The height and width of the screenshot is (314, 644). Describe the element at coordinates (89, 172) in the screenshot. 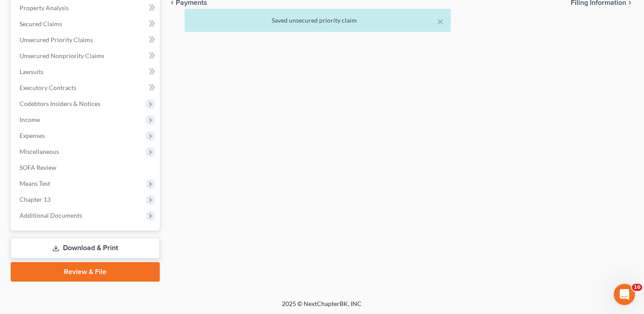

I see `div: Send us a messageWe typically reply in a few hours` at that location.